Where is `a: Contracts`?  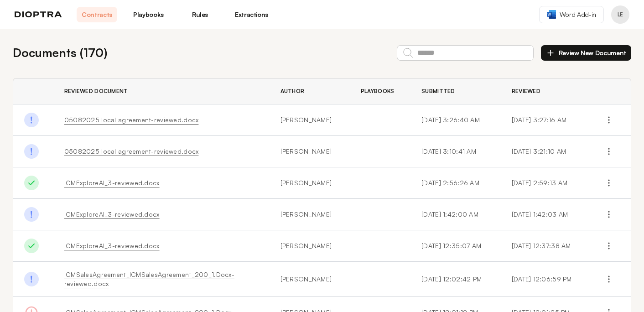
a: Contracts is located at coordinates (97, 15).